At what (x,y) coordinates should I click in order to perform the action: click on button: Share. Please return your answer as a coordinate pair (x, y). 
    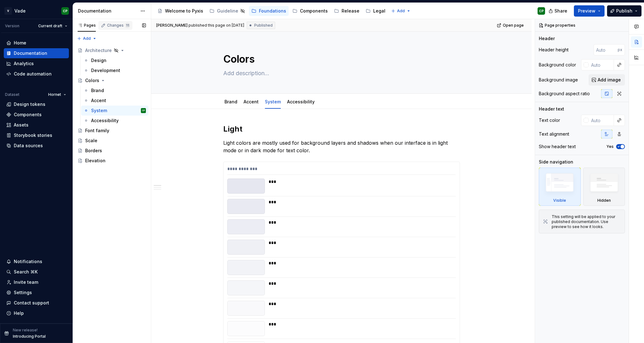
    Looking at the image, I should click on (558, 11).